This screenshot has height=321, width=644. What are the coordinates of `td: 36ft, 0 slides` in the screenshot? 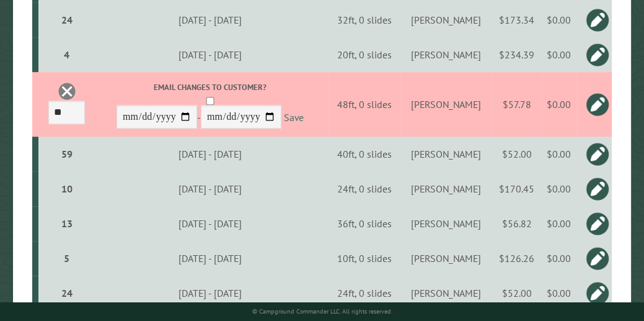 It's located at (365, 223).